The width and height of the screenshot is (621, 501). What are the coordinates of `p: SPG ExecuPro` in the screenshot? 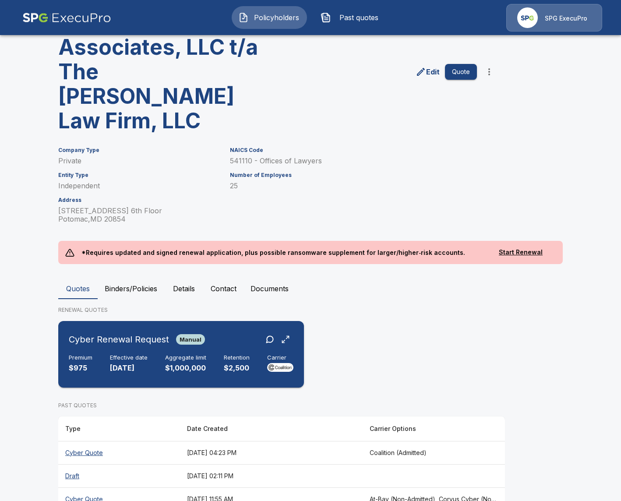 It's located at (566, 18).